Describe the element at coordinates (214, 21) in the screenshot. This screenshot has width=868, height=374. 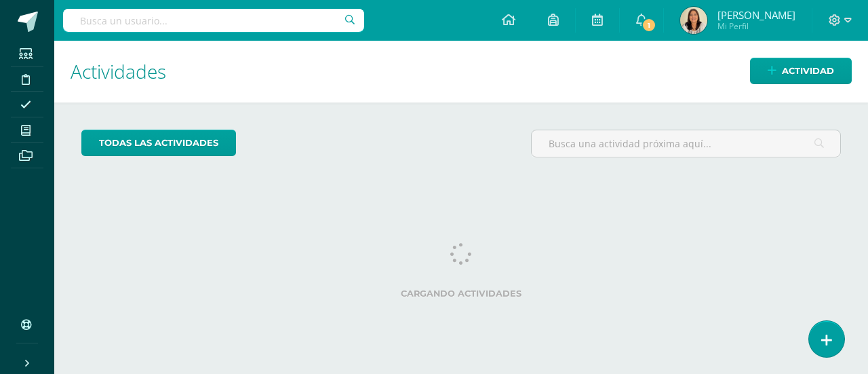
I see `input: Busca un usuario...` at that location.